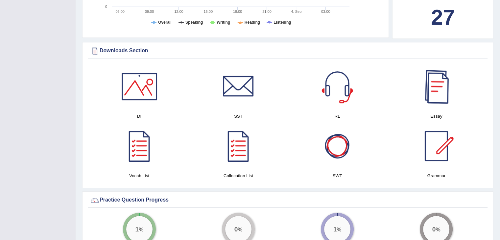 This screenshot has width=500, height=240. Describe the element at coordinates (238, 175) in the screenshot. I see `h4: Collocation List` at that location.